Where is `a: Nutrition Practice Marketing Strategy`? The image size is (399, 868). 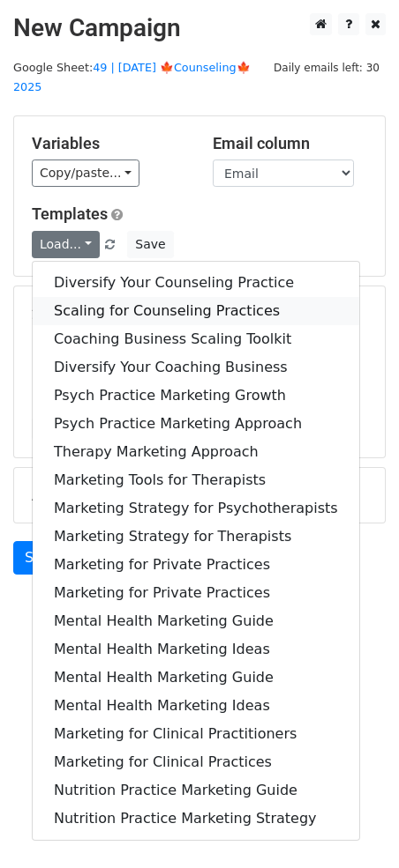 a: Nutrition Practice Marketing Strategy is located at coordinates (196, 819).